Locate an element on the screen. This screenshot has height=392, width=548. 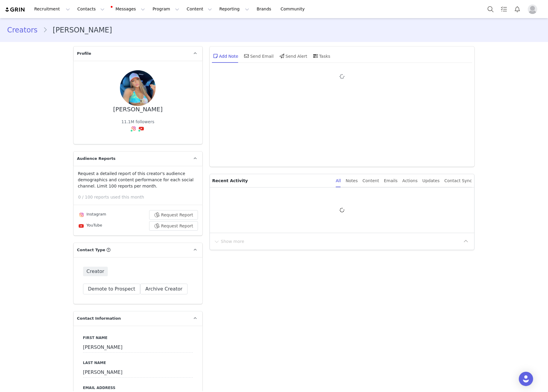
div: Send Alert is located at coordinates (293, 56).